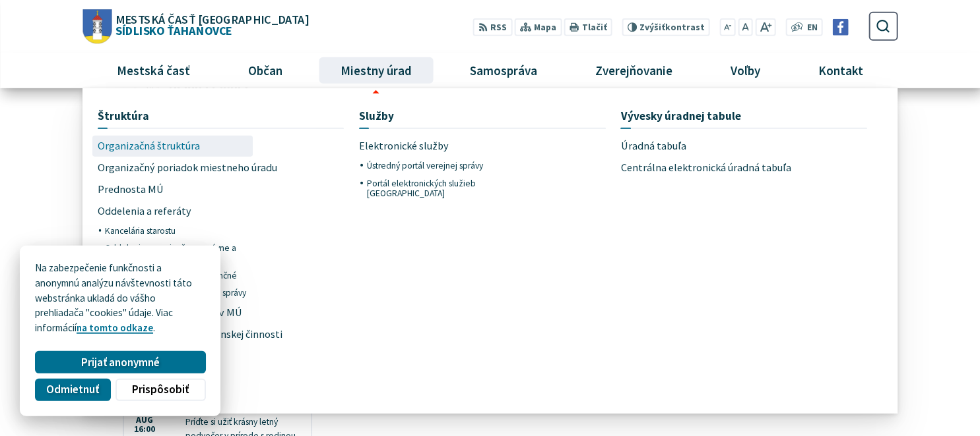  I want to click on a: Oddelenie ekonomické a finančné, so click(176, 276).